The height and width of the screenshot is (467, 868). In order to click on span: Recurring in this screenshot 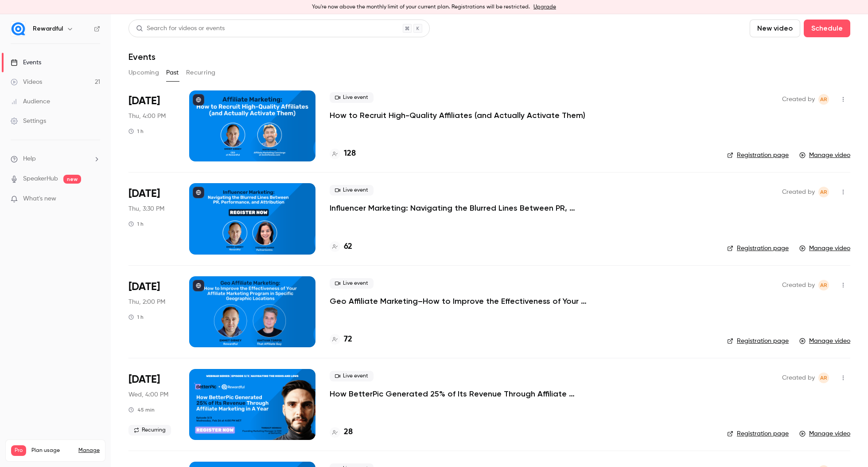, I will do `click(149, 430)`.